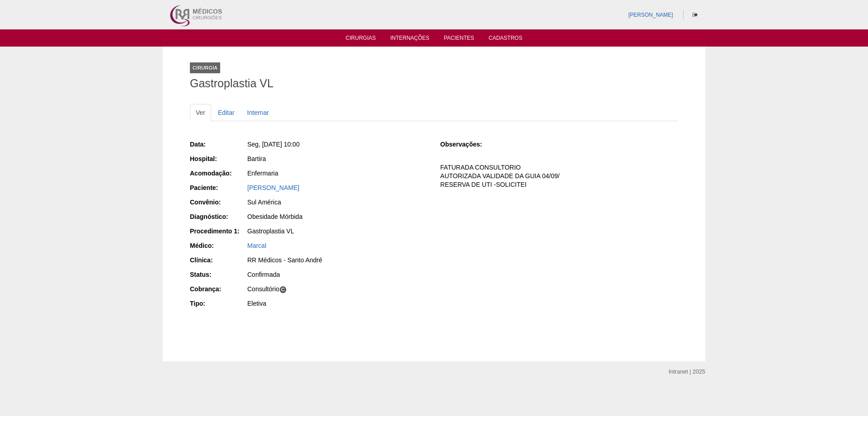 This screenshot has width=868, height=431. I want to click on div: Procedimento 1:, so click(218, 231).